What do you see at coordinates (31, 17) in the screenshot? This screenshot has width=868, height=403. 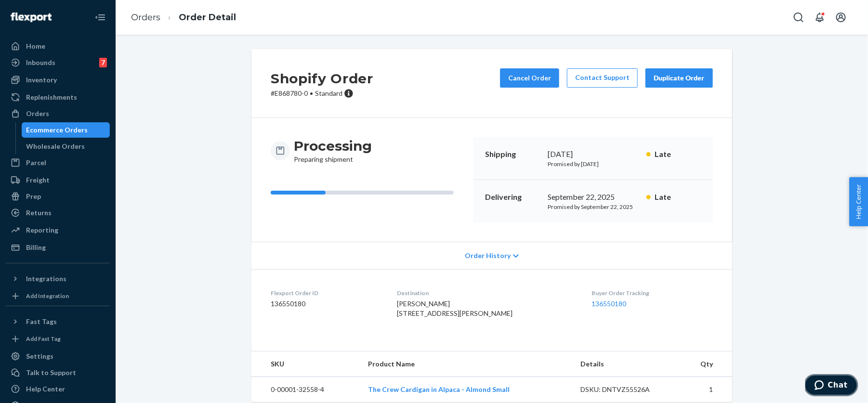 I see `img: Flexport logo` at bounding box center [31, 17].